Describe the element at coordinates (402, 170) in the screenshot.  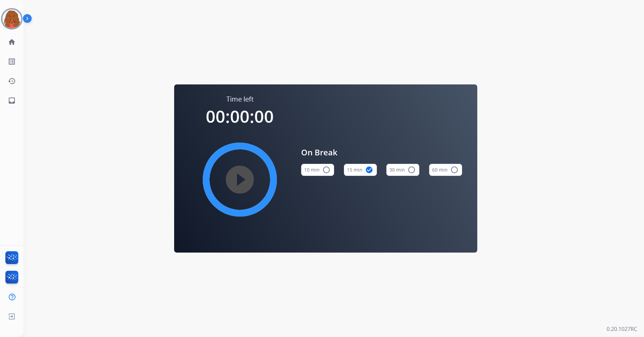
I see `button: 30 min` at that location.